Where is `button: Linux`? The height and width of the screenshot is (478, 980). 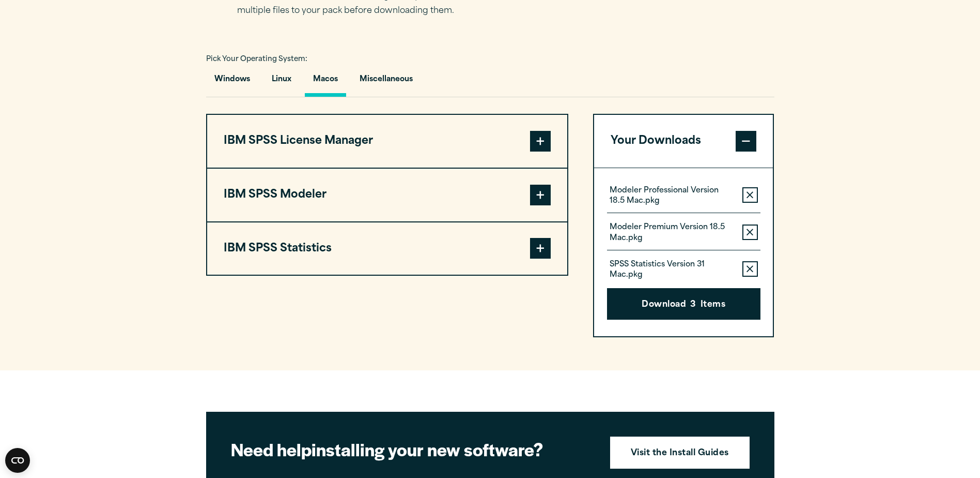 button: Linux is located at coordinates (282, 81).